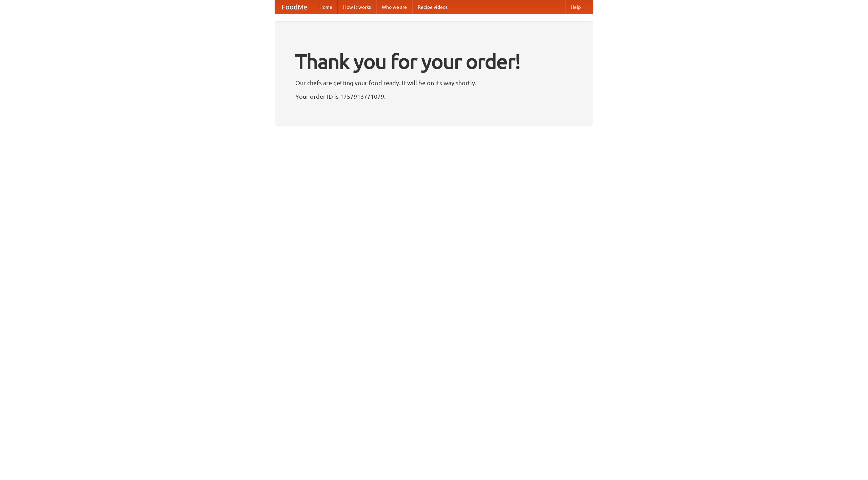  What do you see at coordinates (434, 96) in the screenshot?
I see `p: Your order ID is 1757913771079.` at bounding box center [434, 96].